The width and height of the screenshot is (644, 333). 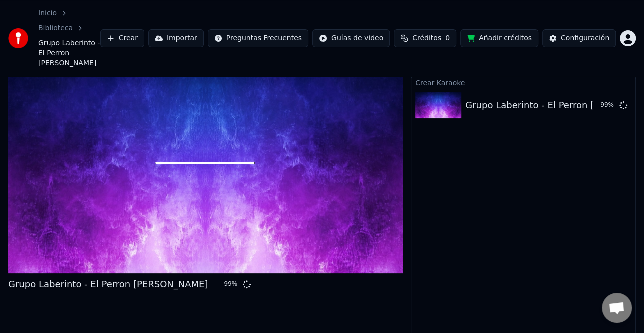 I want to click on div: Crear Karaoke, so click(x=523, y=82).